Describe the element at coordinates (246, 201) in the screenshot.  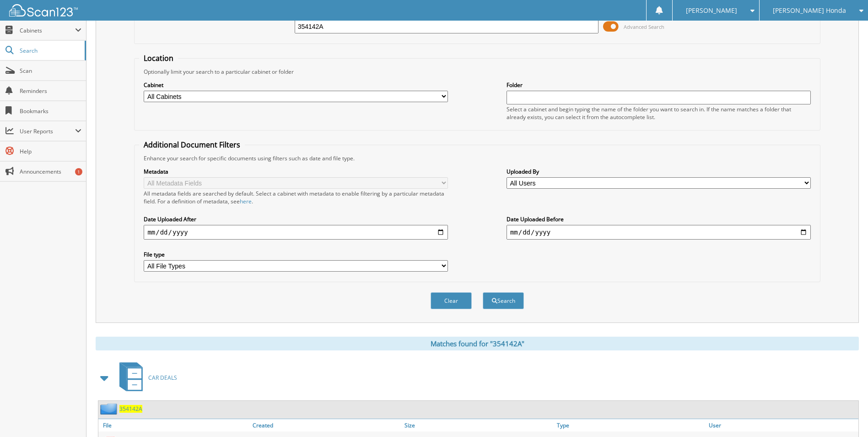
I see `a: here` at that location.